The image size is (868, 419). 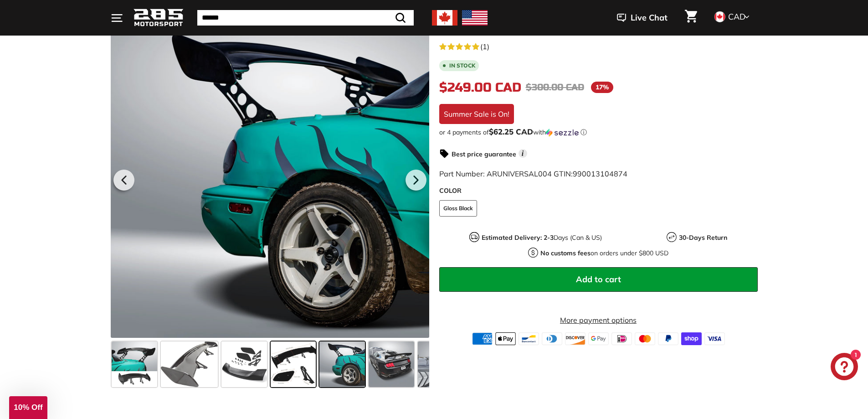 I want to click on img: Logo_285_Motorsport_areodynamics_components, so click(x=159, y=18).